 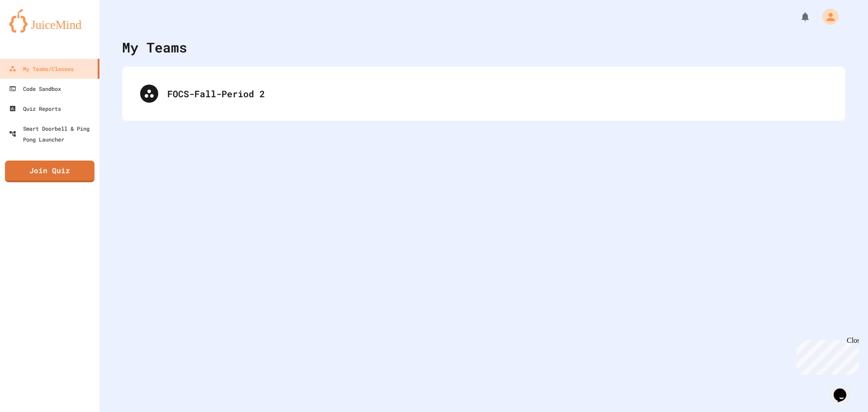 What do you see at coordinates (50, 172) in the screenshot?
I see `a: Join Quiz` at bounding box center [50, 172].